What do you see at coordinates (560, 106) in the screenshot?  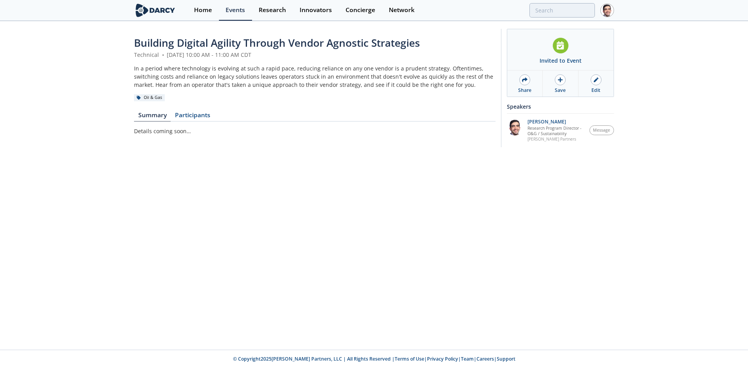 I see `div: Speakers` at bounding box center [560, 106].